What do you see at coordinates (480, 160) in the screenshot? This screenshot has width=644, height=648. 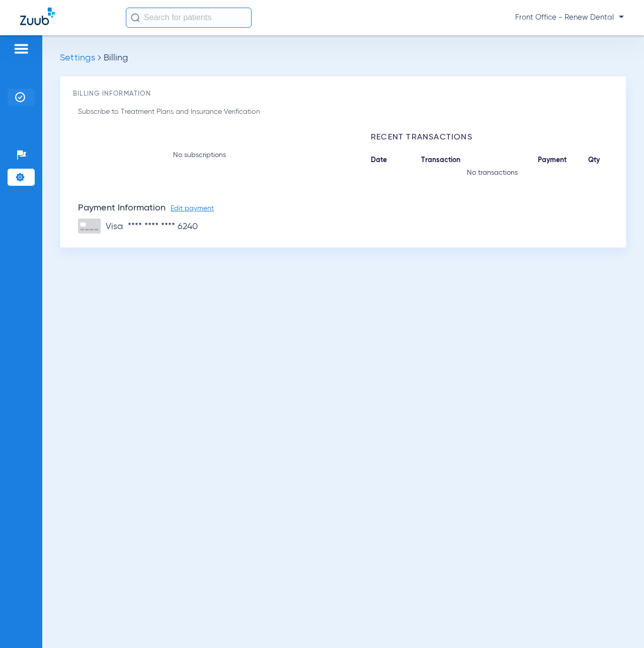 I see `span: Transaction` at bounding box center [480, 160].